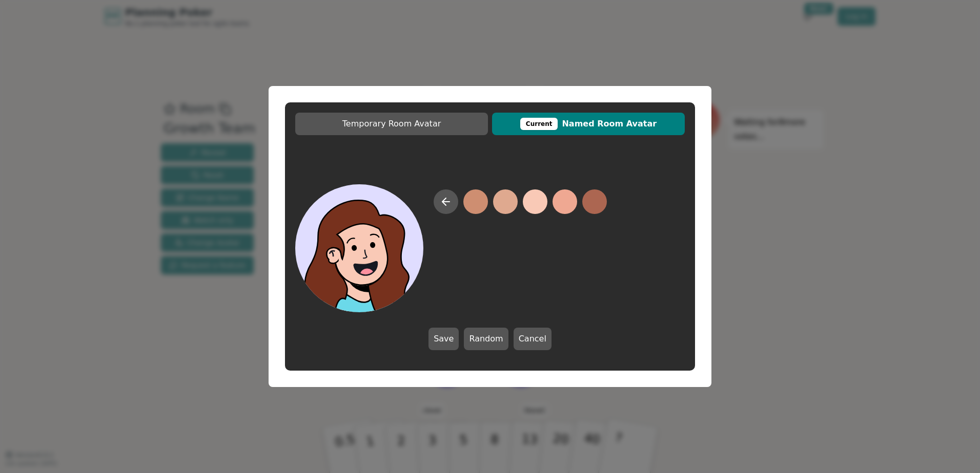 This screenshot has height=473, width=980. I want to click on span: Temporary Room Avatar, so click(392, 124).